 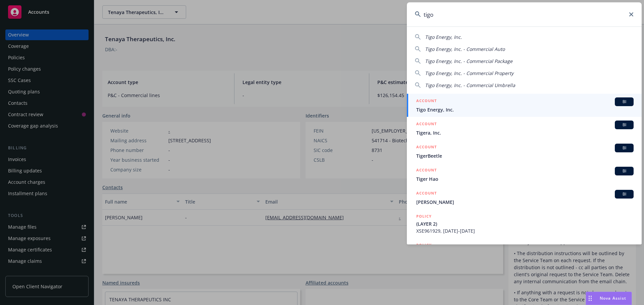 What do you see at coordinates (524, 15) in the screenshot?
I see `input: Search...` at bounding box center [524, 15].